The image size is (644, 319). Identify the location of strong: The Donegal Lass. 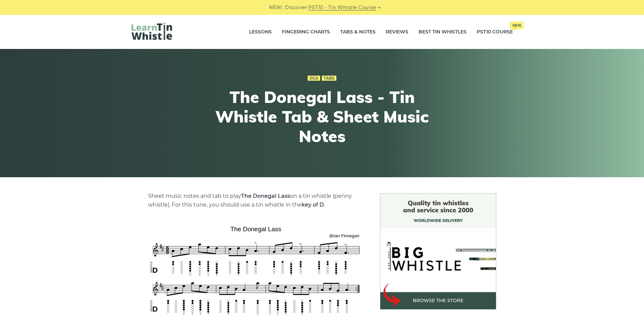
(265, 196).